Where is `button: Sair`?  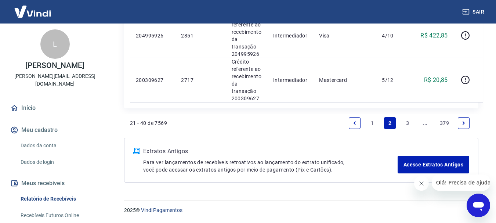 button: Sair is located at coordinates (474, 12).